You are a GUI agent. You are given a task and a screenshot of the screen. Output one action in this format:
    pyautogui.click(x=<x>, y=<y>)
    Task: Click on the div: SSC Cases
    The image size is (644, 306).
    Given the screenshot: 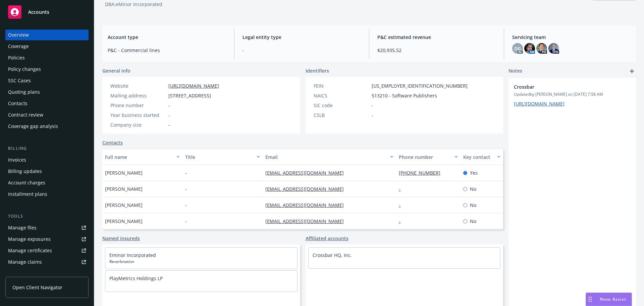 What is the action you would take?
    pyautogui.click(x=19, y=81)
    